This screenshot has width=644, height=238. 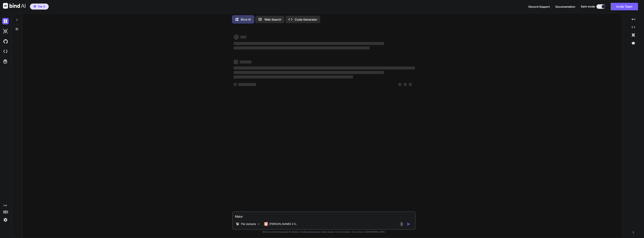 I want to click on button: premiumTier 5, so click(x=39, y=7).